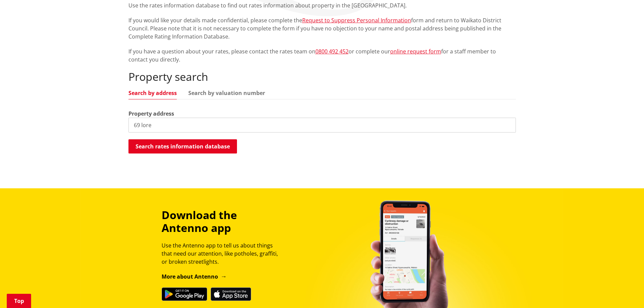  I want to click on p: If you have a question about your rates, please contact the rates team on or complete our for a s..., so click(322, 55).